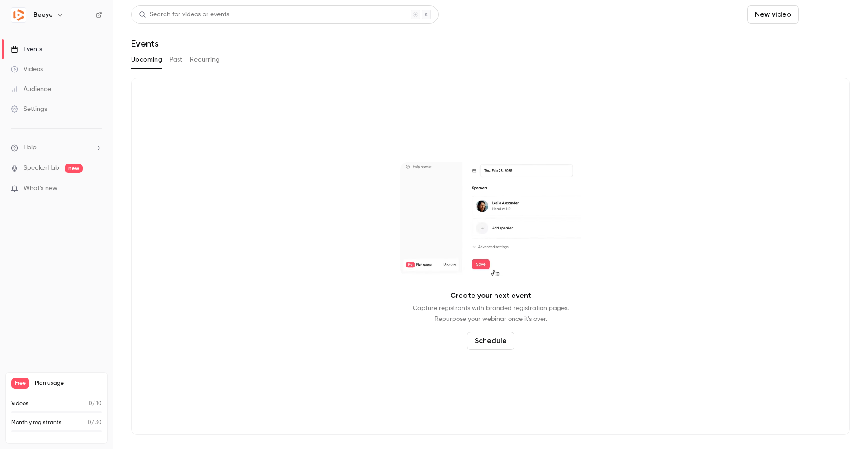 The image size is (868, 449). I want to click on div: Videos, so click(27, 69).